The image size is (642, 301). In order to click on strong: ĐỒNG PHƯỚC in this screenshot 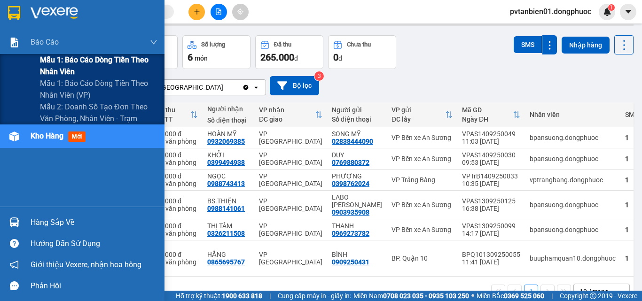, I will do `click(101, 9)`.